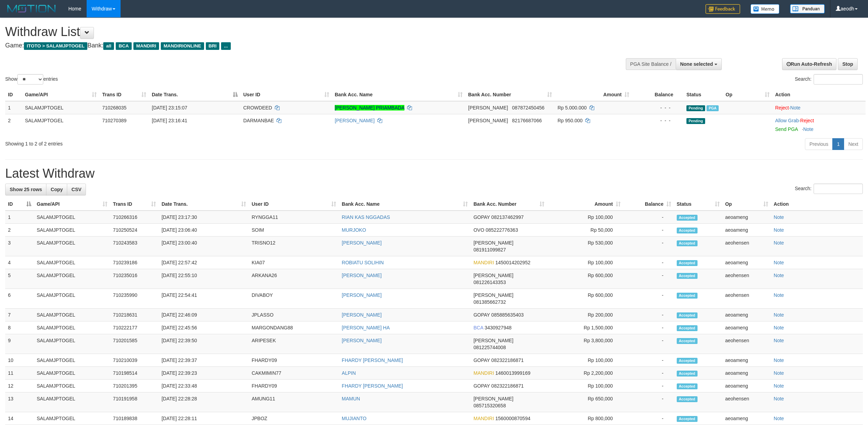 This screenshot has height=425, width=868. I want to click on a: Send PGA, so click(786, 130).